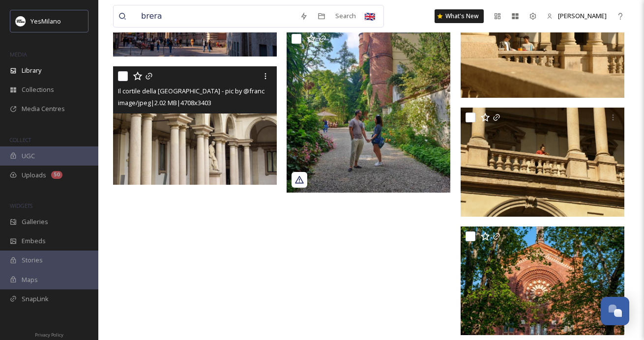  Describe the element at coordinates (459, 16) in the screenshot. I see `a: What's New` at that location.